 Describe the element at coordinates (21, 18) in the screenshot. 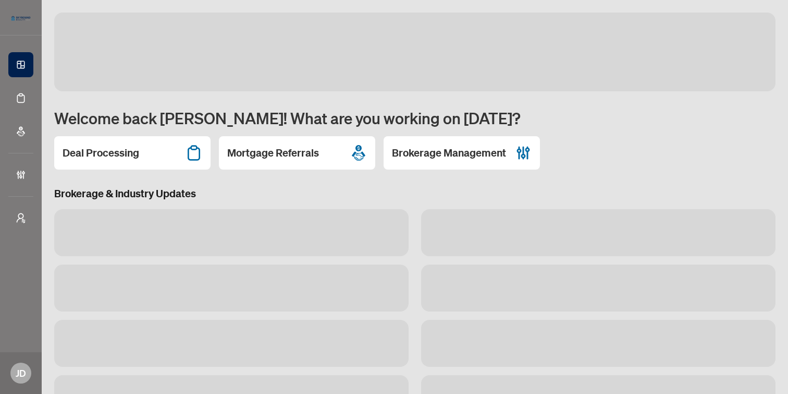

I see `img: logo` at that location.